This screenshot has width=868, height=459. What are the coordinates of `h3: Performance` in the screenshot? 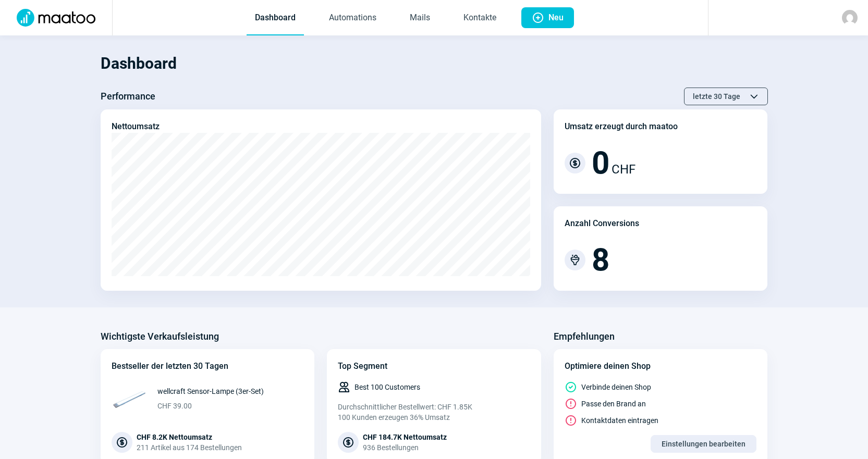 It's located at (128, 97).